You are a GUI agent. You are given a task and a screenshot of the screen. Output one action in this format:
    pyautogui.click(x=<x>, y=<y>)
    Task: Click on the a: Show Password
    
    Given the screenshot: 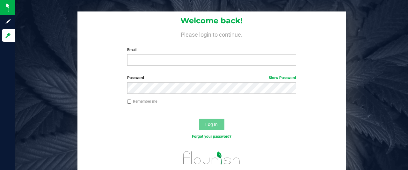 What is the action you would take?
    pyautogui.click(x=282, y=78)
    